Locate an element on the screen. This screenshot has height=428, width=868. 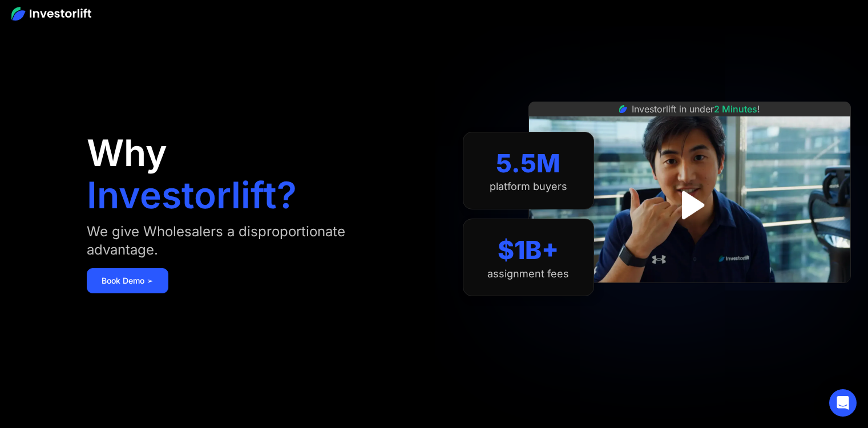
a: Book Demo ➢ is located at coordinates (127, 281).